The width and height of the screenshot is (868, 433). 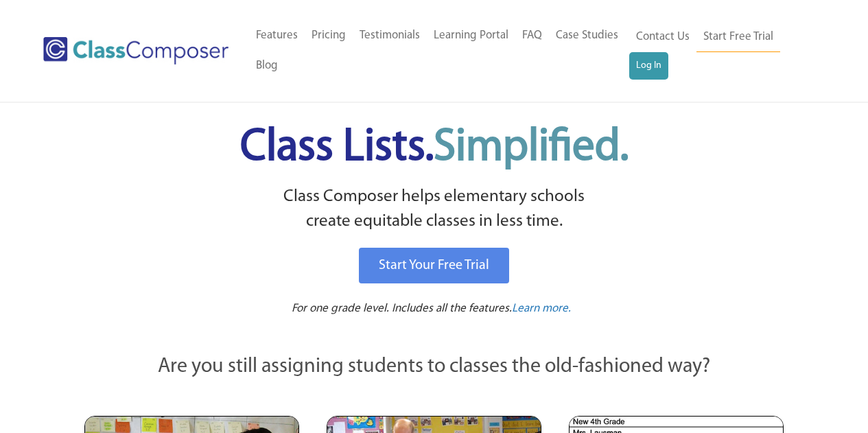 I want to click on a: FAQ, so click(x=532, y=35).